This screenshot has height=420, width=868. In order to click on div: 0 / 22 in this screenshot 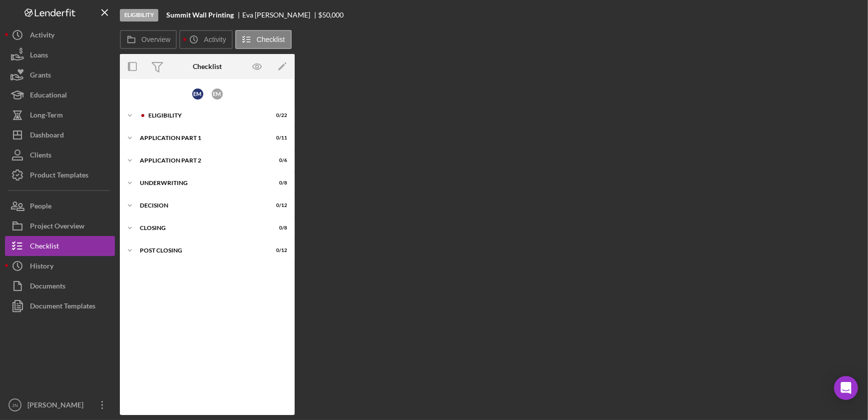, I will do `click(278, 116)`.